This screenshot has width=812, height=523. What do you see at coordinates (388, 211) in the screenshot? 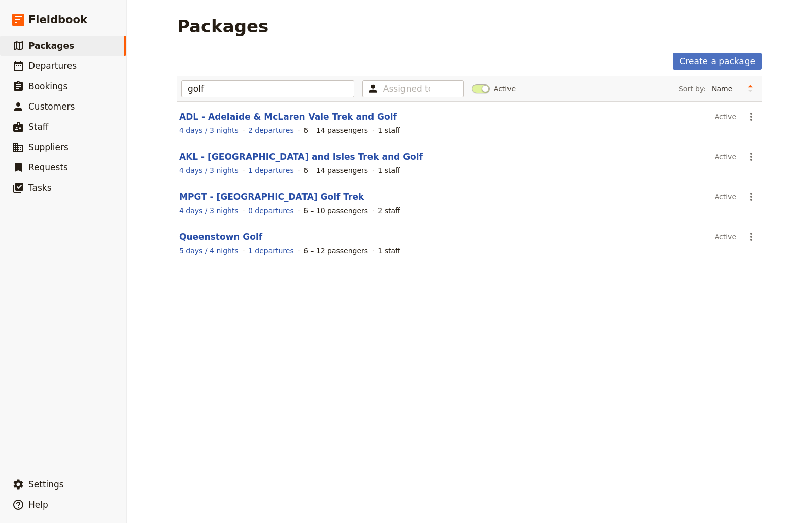
I see `div: 2 staff` at bounding box center [388, 211].